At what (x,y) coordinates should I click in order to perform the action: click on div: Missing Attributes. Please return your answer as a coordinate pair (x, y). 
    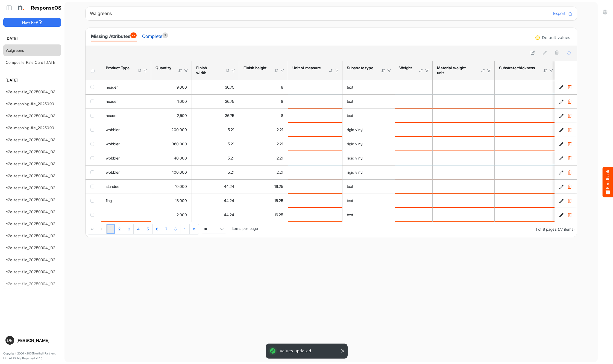
    Looking at the image, I should click on (113, 36).